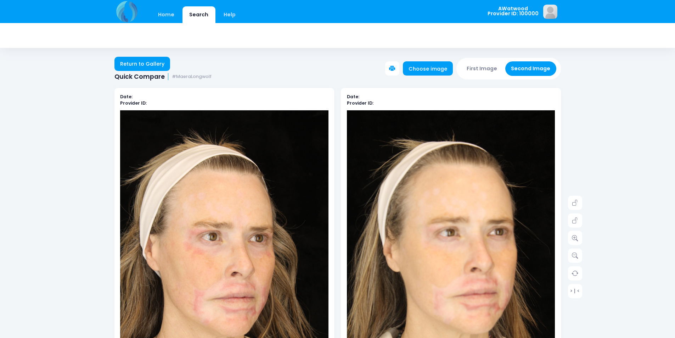  What do you see at coordinates (140, 77) in the screenshot?
I see `span: Quick Compare` at bounding box center [140, 77].